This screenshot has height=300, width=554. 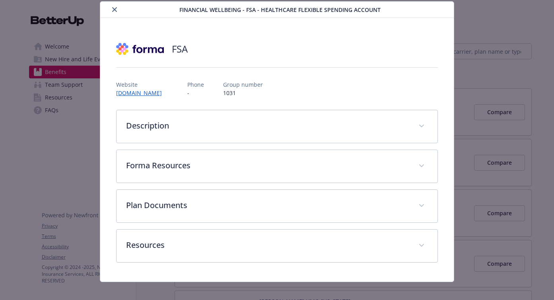 What do you see at coordinates (267, 205) in the screenshot?
I see `p: Plan Documents` at bounding box center [267, 205].